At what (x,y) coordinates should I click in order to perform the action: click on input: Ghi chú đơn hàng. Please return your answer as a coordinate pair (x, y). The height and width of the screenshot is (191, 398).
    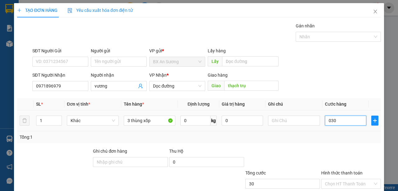
    Looking at the image, I should click on (130, 162).